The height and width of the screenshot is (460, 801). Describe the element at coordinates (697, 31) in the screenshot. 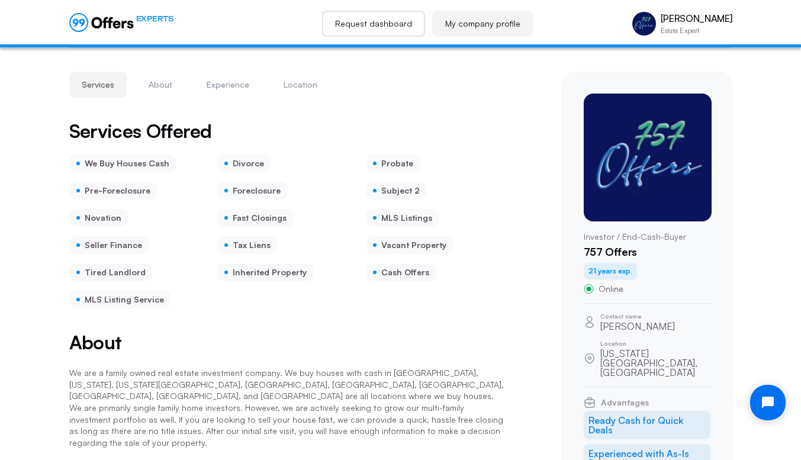

I see `p: Estate Expert` at that location.